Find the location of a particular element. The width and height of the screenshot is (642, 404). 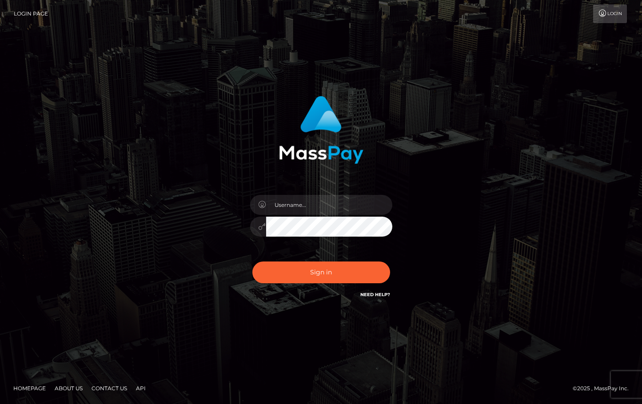

a: Contact Us is located at coordinates (109, 388).